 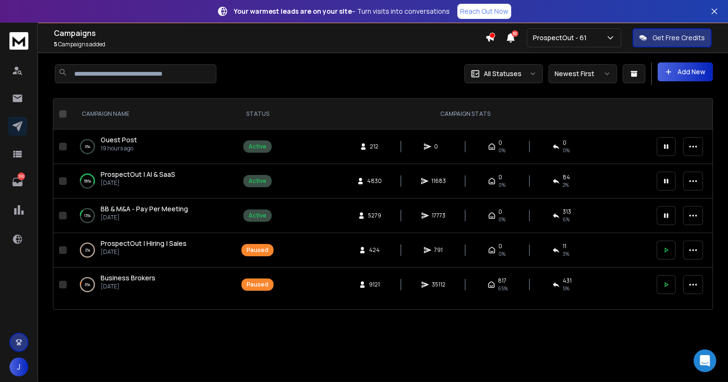 What do you see at coordinates (87, 181) in the screenshot?
I see `p: 56 %` at bounding box center [87, 181].